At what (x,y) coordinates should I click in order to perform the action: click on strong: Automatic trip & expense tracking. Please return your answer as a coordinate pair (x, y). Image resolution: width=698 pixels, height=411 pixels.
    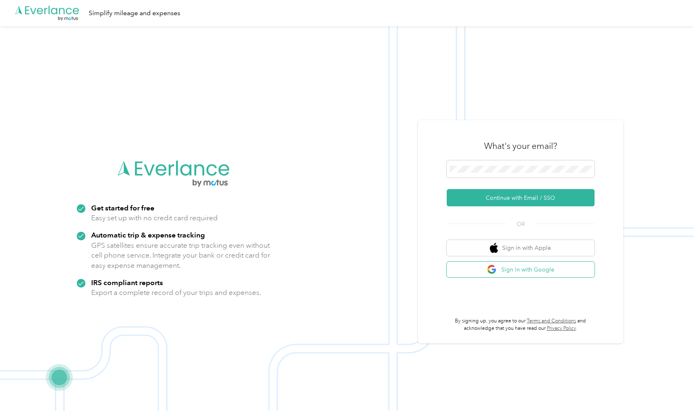
    Looking at the image, I should click on (148, 235).